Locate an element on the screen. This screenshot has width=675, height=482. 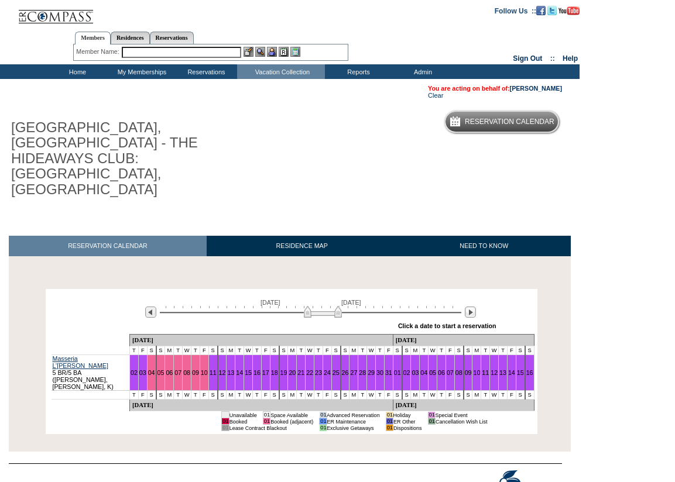
a: 13 is located at coordinates (503, 373).